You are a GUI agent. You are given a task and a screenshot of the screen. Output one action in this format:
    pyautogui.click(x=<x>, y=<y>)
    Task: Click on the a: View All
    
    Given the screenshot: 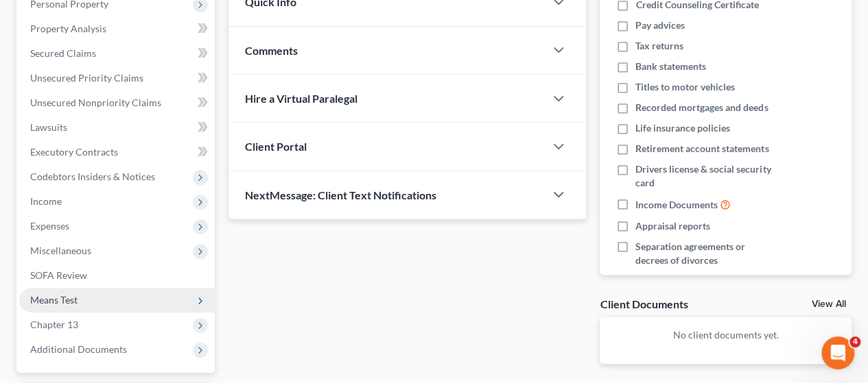 What is the action you would take?
    pyautogui.click(x=829, y=304)
    